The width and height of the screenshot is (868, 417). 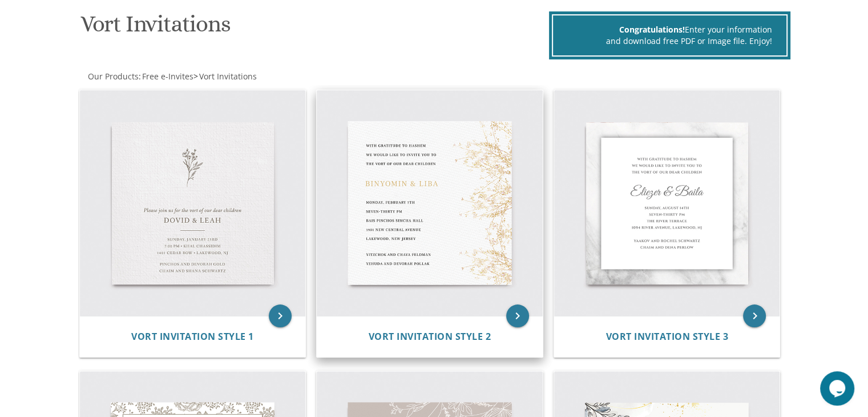 I want to click on div: and download free PDF or Image file. Enjoy!, so click(x=670, y=41).